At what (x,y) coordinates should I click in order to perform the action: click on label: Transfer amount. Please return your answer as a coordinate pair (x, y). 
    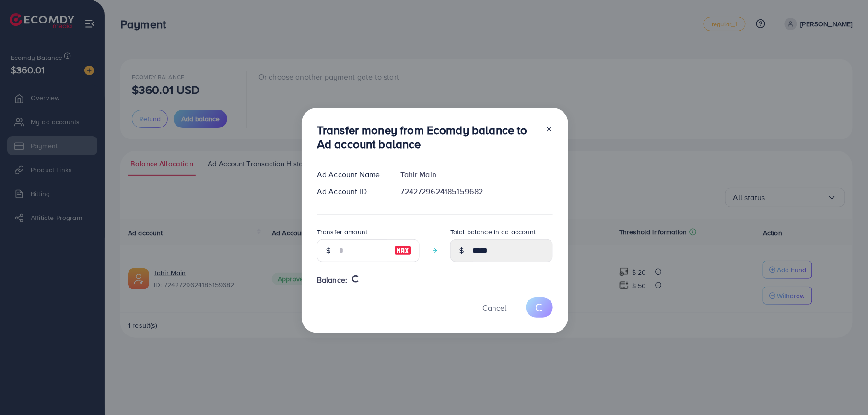
    Looking at the image, I should click on (342, 232).